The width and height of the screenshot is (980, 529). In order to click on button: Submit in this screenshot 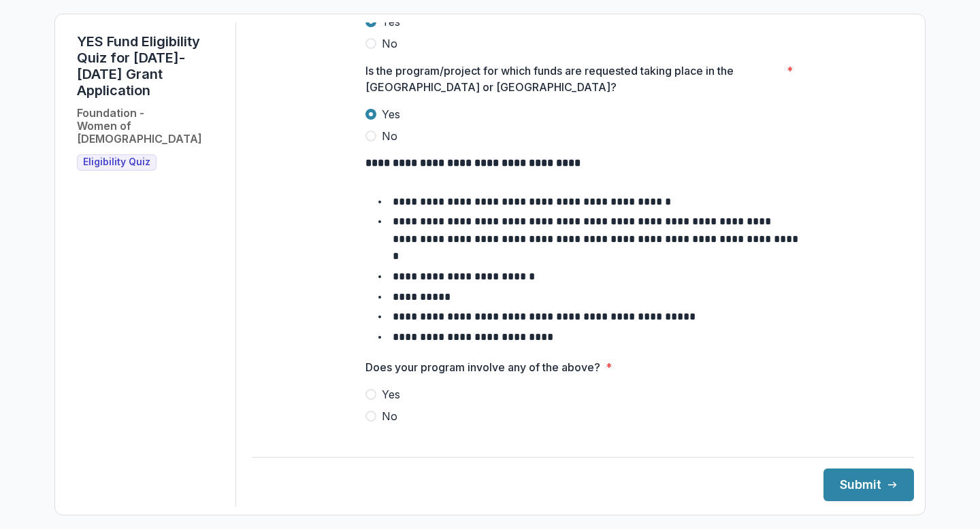, I will do `click(869, 485)`.